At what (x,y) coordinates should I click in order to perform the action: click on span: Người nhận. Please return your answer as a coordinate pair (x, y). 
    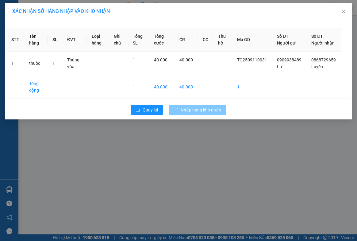
    Looking at the image, I should click on (323, 43).